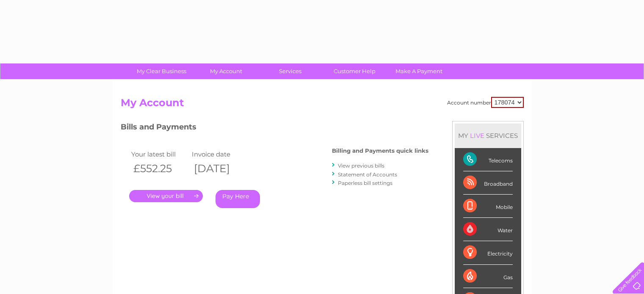 The height and width of the screenshot is (294, 644). I want to click on div: Water, so click(488, 229).